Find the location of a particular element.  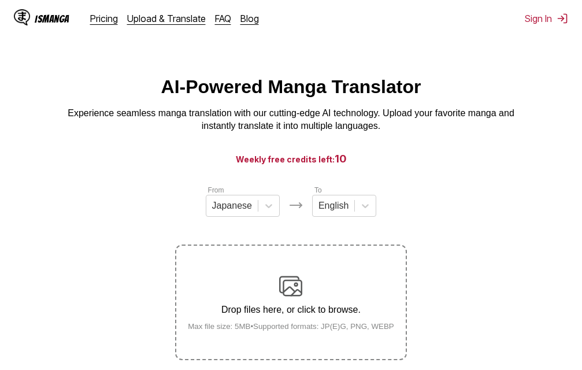

p: Drop files here, or click to browse. is located at coordinates (291, 310).